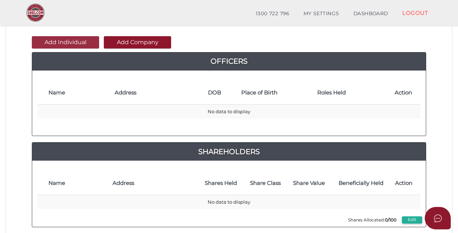 This screenshot has width=458, height=233. I want to click on button: Edit, so click(412, 220).